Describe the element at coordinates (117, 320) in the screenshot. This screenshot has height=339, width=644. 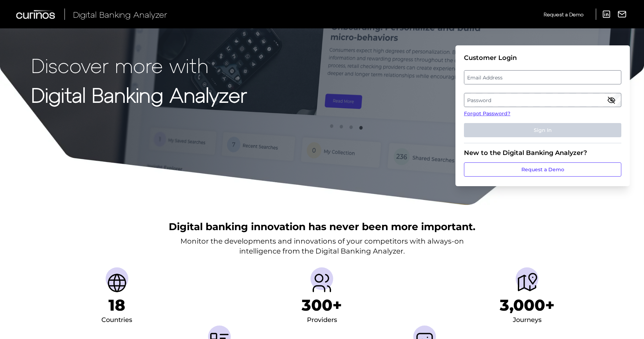
I see `div: Countries` at that location.